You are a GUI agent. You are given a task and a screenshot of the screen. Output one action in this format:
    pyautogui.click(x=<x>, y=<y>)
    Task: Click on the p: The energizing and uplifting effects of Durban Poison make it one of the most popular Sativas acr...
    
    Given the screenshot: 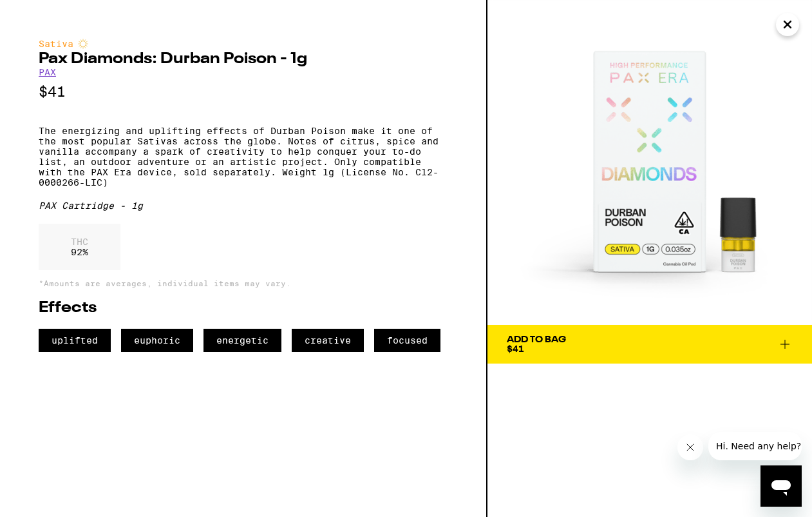 What is the action you would take?
    pyautogui.click(x=243, y=157)
    